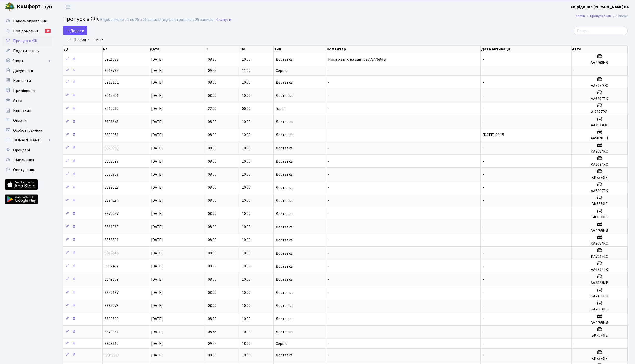 Image resolution: width=635 pixels, height=364 pixels. What do you see at coordinates (111, 201) in the screenshot?
I see `span: 8874274` at bounding box center [111, 201].